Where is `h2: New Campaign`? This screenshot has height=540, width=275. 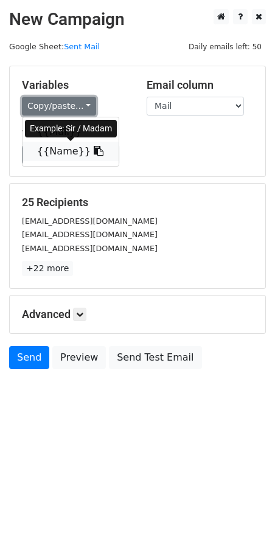 h2: New Campaign is located at coordinates (137, 19).